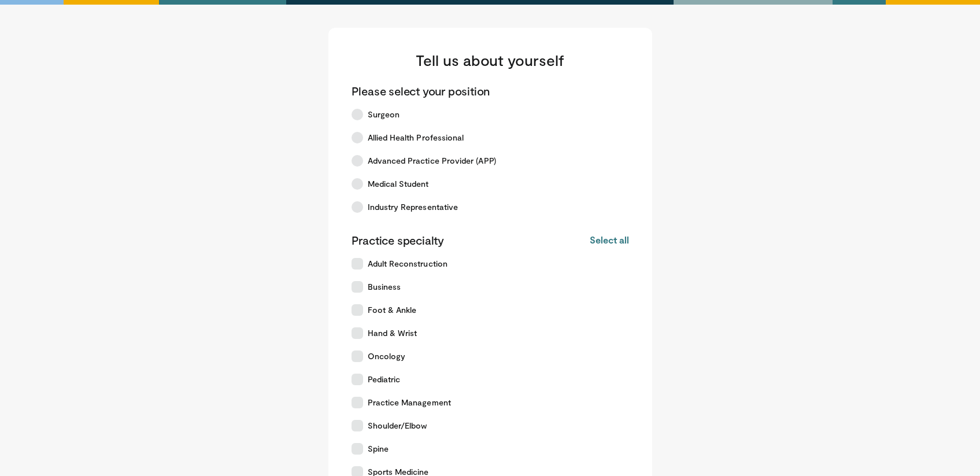 Image resolution: width=980 pixels, height=476 pixels. Describe the element at coordinates (392, 310) in the screenshot. I see `span: Foot & Ankle` at that location.